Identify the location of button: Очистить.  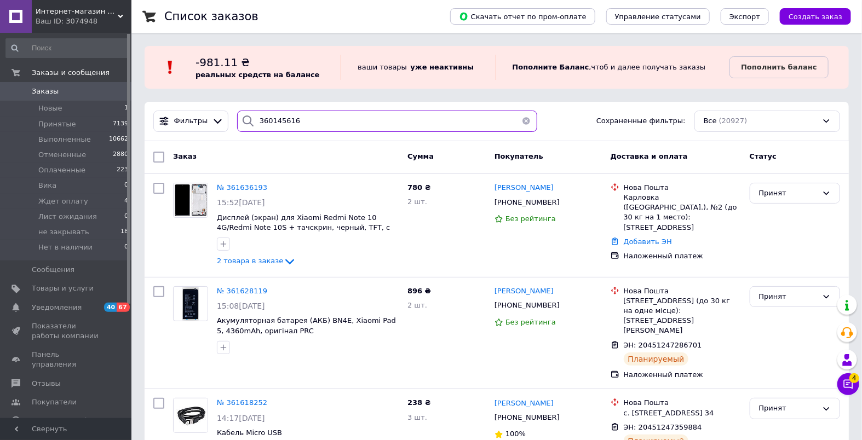
(526, 121).